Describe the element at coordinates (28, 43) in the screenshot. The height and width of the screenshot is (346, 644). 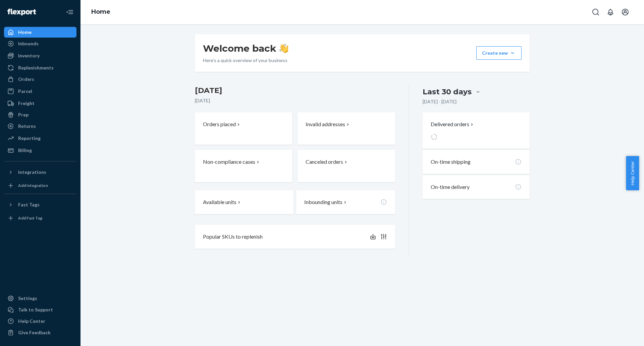
I see `div: Inbounds` at that location.